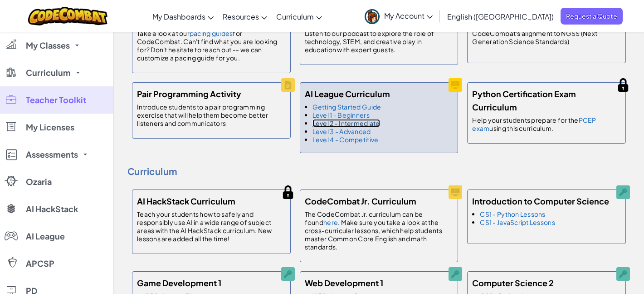 This screenshot has height=294, width=644. What do you see at coordinates (361, 201) in the screenshot?
I see `h5: CodeCombat Jr. Curriculum` at bounding box center [361, 201].